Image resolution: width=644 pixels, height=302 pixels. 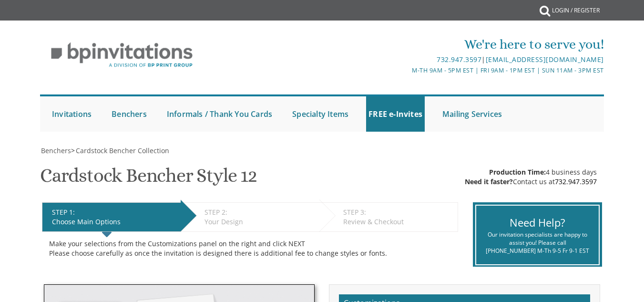 What do you see at coordinates (219, 114) in the screenshot?
I see `a: Informals / Thank You Cards` at bounding box center [219, 114].